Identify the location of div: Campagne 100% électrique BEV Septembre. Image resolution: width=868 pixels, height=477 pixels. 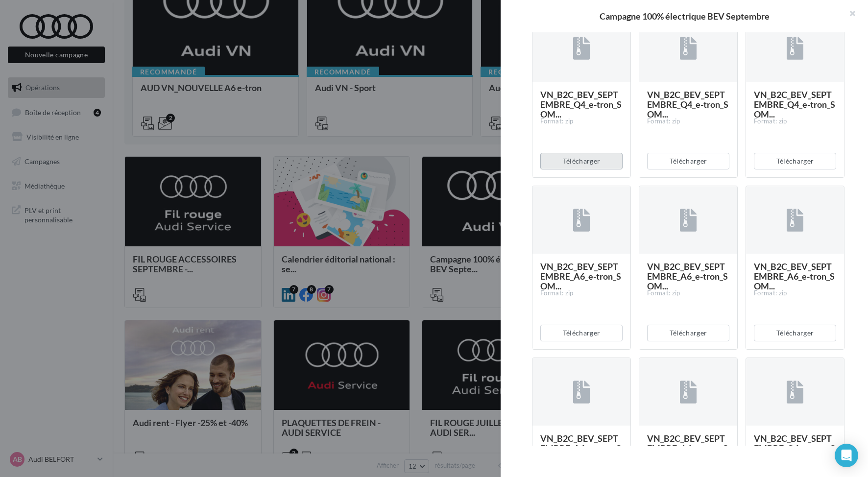
(685, 16).